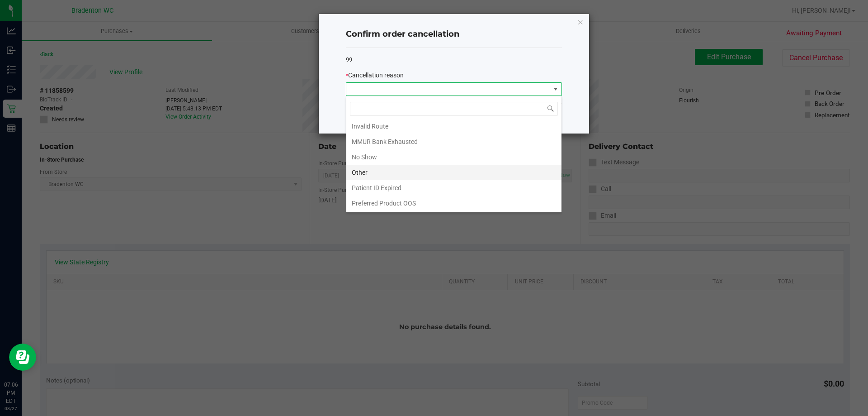 Image resolution: width=868 pixels, height=416 pixels. Describe the element at coordinates (454, 141) in the screenshot. I see `li: MMUR Bank Exhausted` at that location.